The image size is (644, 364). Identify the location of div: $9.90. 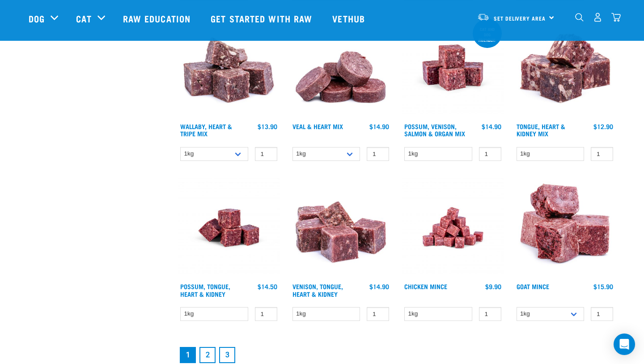
(493, 286).